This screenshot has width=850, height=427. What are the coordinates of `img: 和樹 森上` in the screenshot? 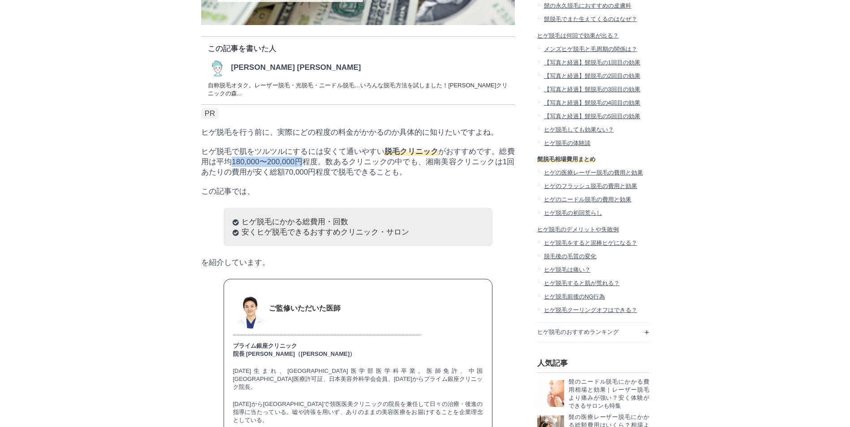 It's located at (217, 68).